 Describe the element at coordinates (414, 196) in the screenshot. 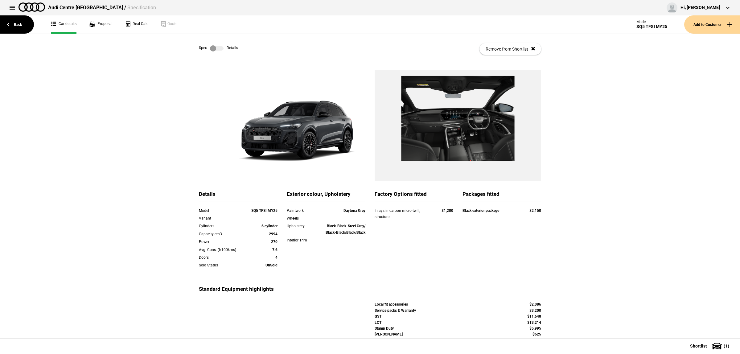

I see `div: Factory Options fitted` at that location.